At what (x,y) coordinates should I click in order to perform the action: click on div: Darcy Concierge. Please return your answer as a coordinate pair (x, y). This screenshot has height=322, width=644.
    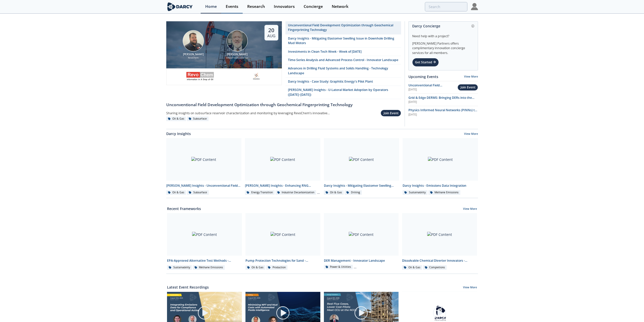
    Looking at the image, I should click on (443, 26).